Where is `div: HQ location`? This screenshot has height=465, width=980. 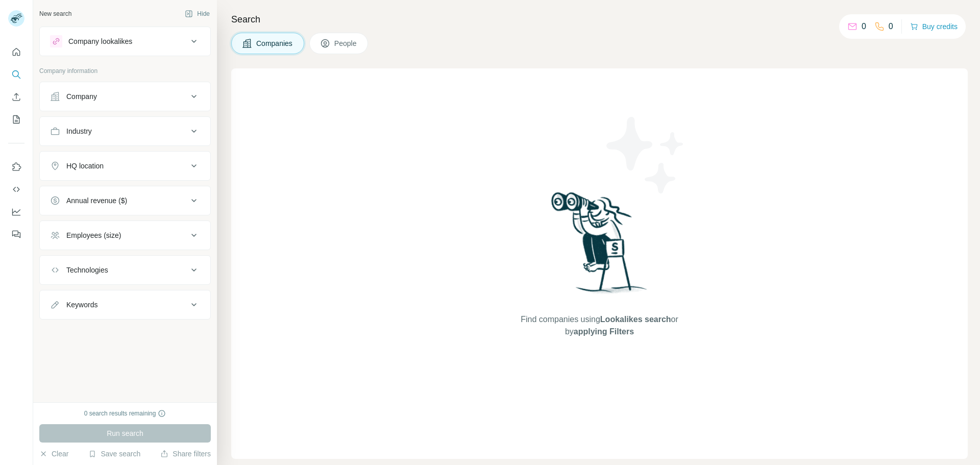 div: HQ location is located at coordinates (85, 166).